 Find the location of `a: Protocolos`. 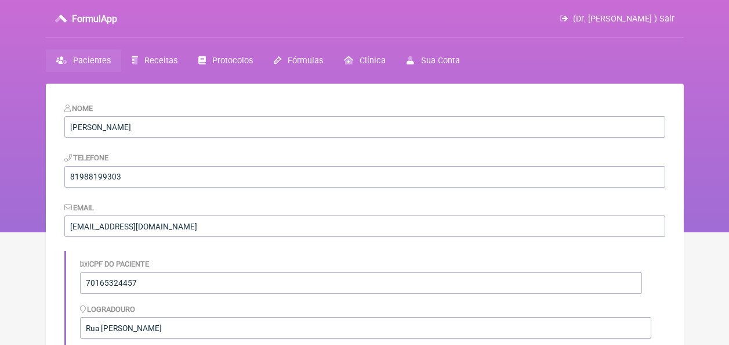

a: Protocolos is located at coordinates (226, 60).